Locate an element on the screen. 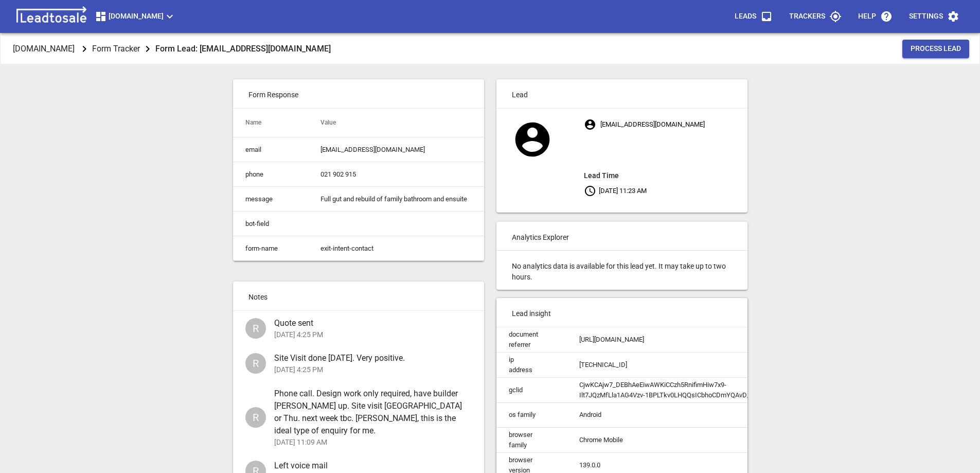  span: Left voice mail is located at coordinates (369, 466).